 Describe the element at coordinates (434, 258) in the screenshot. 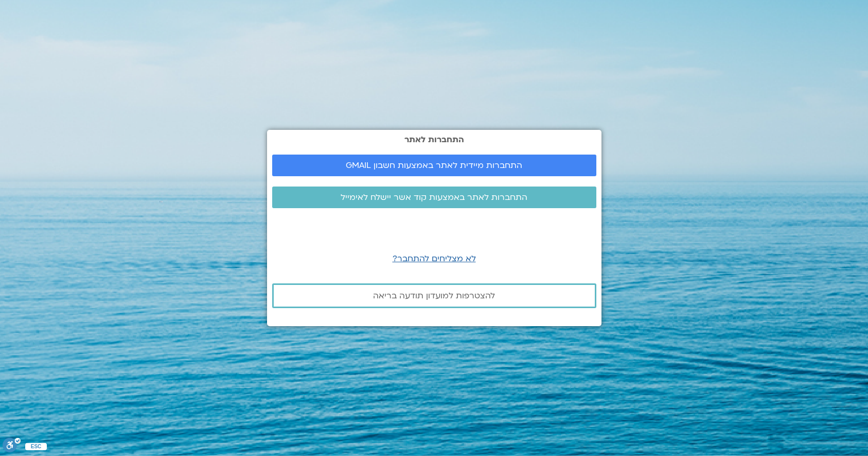

I see `a: לא מצליחים להתחבר?` at that location.